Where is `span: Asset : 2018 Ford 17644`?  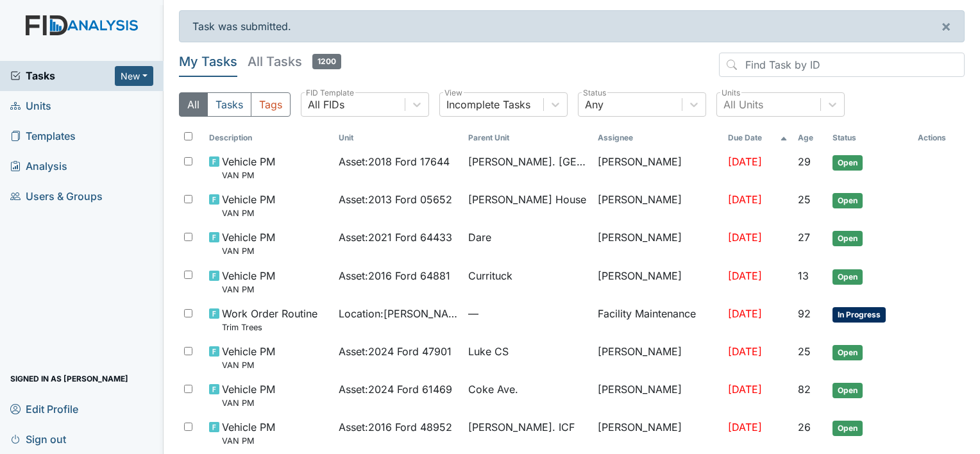
span: Asset : 2018 Ford 17644 is located at coordinates (394, 162).